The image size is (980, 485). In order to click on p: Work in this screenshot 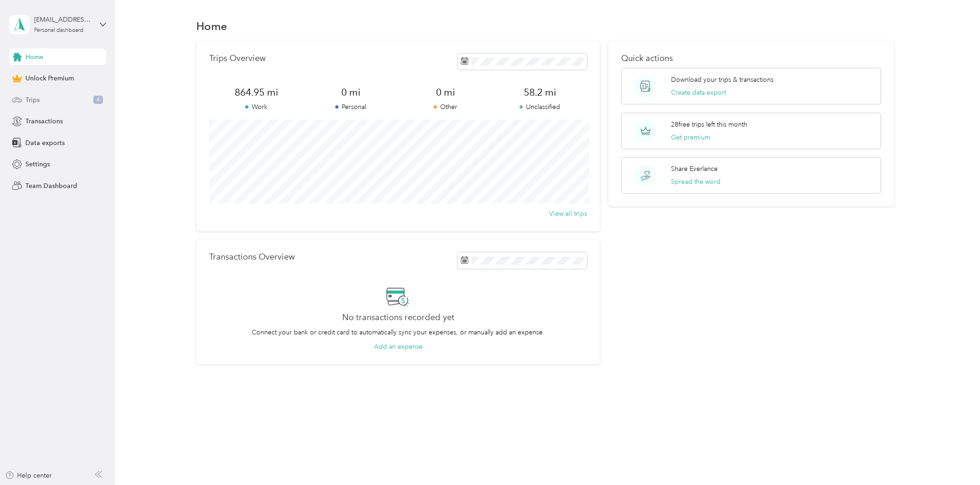, I will do `click(256, 107)`.